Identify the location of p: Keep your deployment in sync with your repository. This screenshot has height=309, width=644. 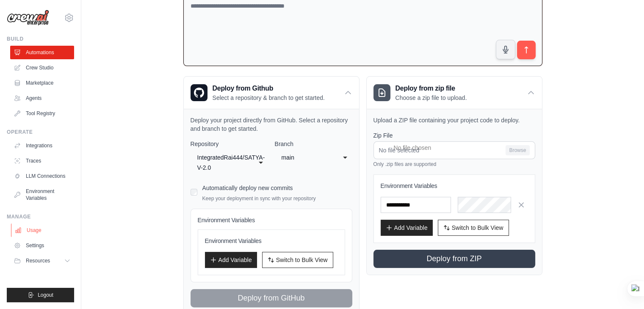
(259, 199).